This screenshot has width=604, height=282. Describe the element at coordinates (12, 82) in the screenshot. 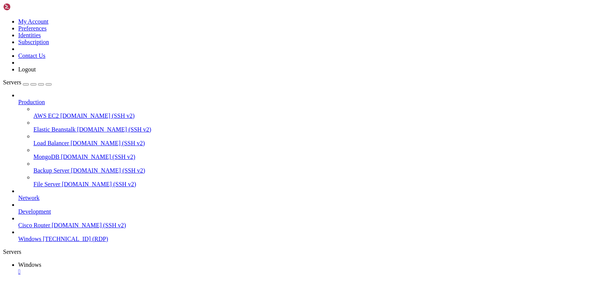

I see `span: Servers` at that location.